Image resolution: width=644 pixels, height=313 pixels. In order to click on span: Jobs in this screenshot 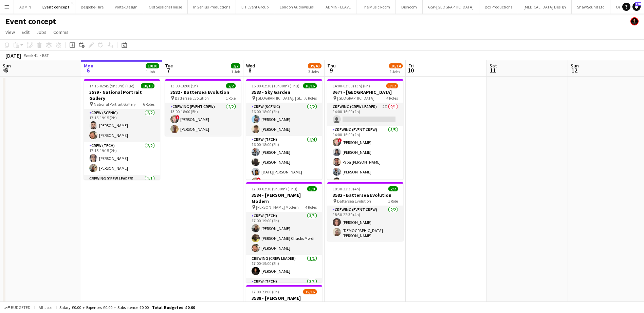, I will do `click(42, 32)`.